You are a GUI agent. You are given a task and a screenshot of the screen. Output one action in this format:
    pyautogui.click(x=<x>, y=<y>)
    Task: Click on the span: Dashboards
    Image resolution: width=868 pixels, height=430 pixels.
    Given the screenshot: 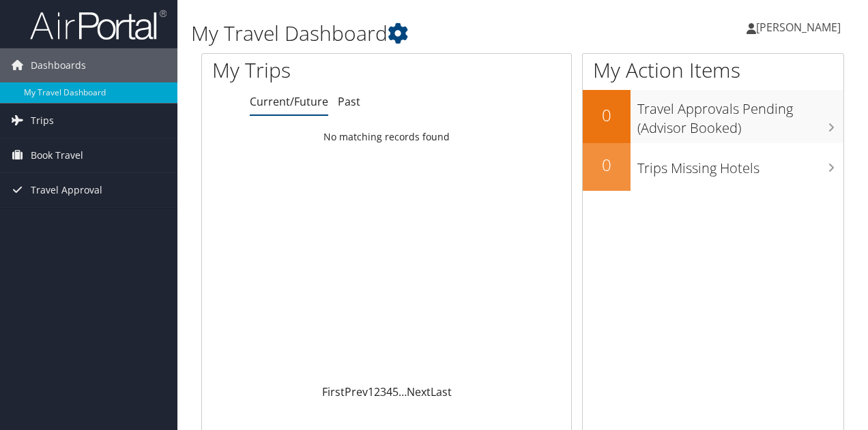 What is the action you would take?
    pyautogui.click(x=58, y=65)
    